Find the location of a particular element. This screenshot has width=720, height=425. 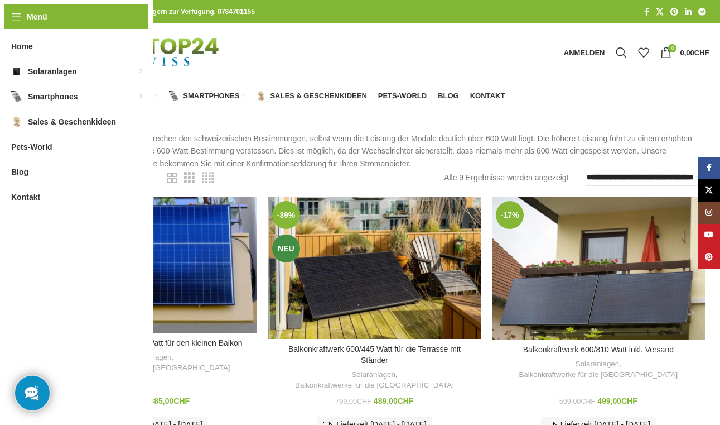

span: Anmelden is located at coordinates (585, 52).